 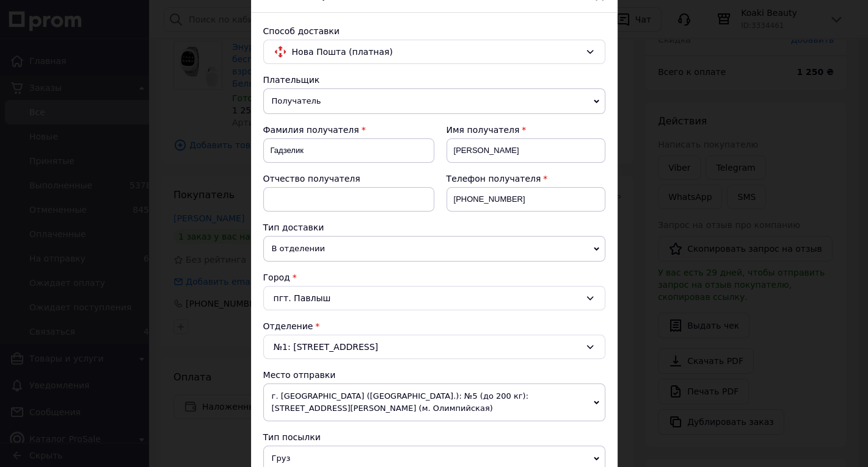 What do you see at coordinates (291, 80) in the screenshot?
I see `span: Плательщик` at bounding box center [291, 80].